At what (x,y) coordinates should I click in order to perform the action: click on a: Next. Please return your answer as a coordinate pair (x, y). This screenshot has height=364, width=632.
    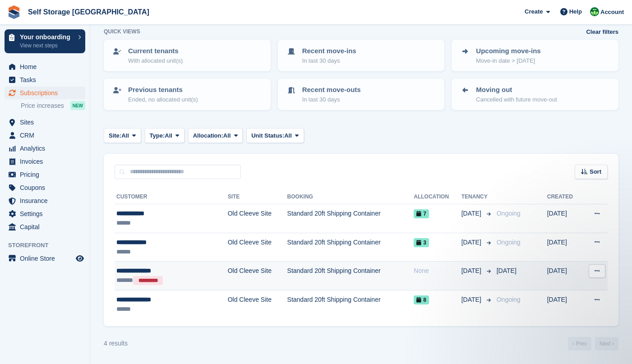
    Looking at the image, I should click on (606, 343).